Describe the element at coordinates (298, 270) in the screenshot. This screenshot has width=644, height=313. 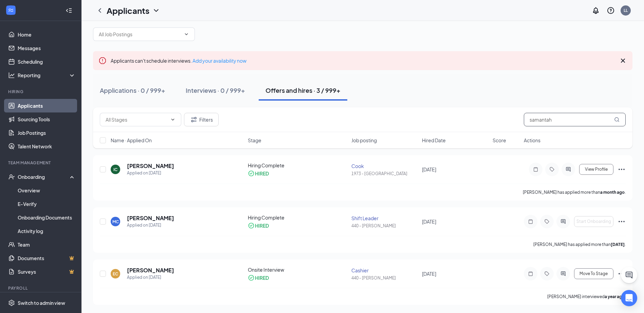
I see `div: Onsite Interview` at that location.